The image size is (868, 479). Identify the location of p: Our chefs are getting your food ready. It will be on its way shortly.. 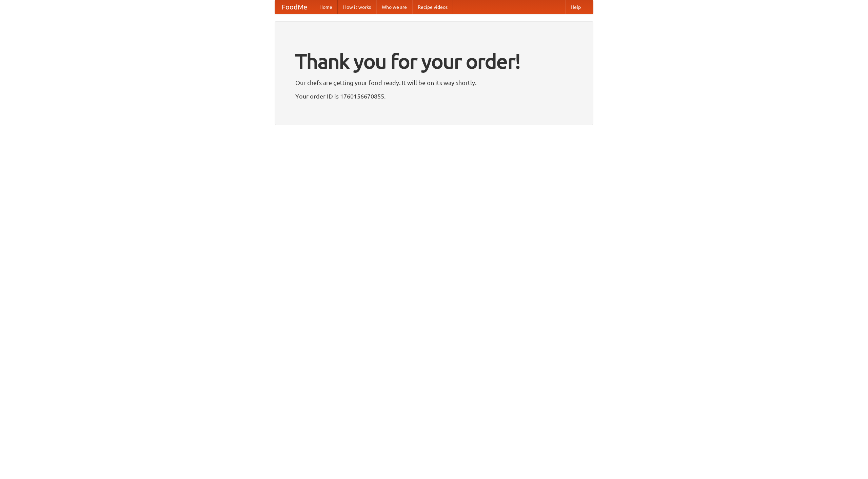
(434, 83).